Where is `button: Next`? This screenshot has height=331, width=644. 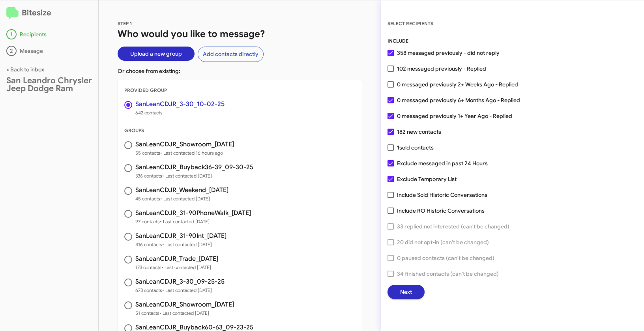 button: Next is located at coordinates (406, 292).